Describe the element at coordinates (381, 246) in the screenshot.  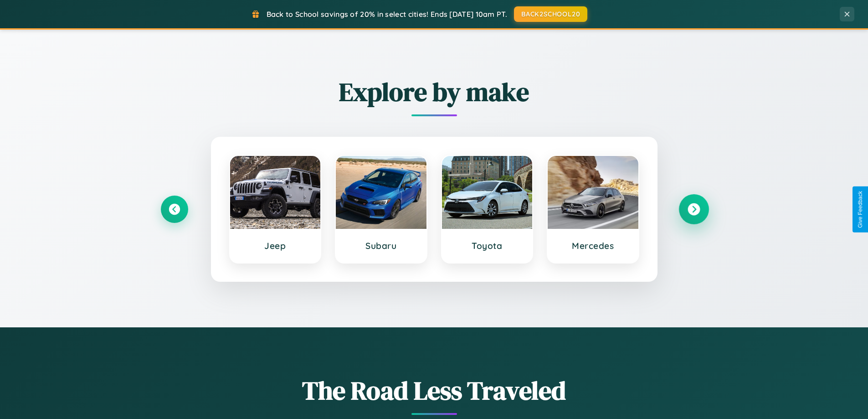
I see `h3: Subaru` at that location.